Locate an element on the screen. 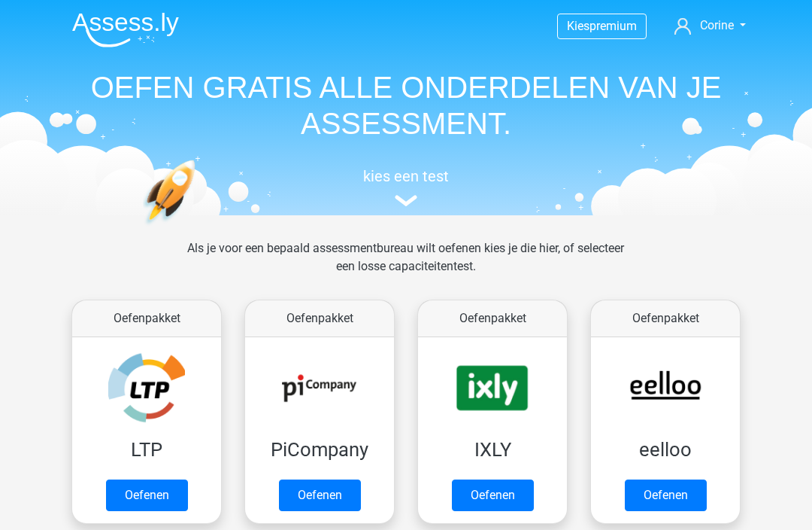 Image resolution: width=812 pixels, height=530 pixels. div: Als je voor een bepaald assessmentbureau wilt oefenen kies je die hier, of selecteer een losse ca... is located at coordinates (405, 266).